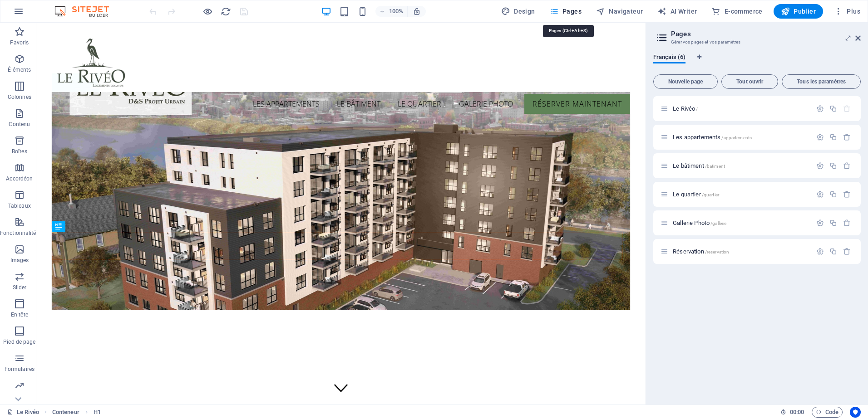 This screenshot has height=419, width=868. I want to click on button: Code, so click(827, 412).